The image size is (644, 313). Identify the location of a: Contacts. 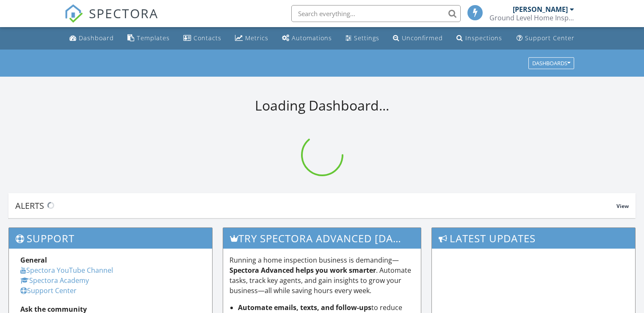
(203, 38).